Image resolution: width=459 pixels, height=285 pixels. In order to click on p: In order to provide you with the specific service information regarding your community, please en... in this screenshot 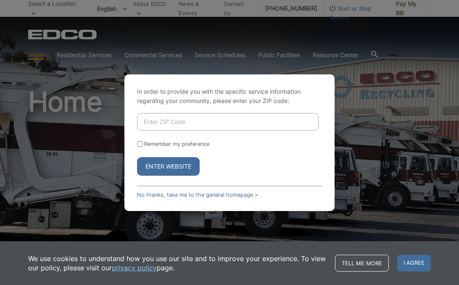, I will do `click(230, 96)`.